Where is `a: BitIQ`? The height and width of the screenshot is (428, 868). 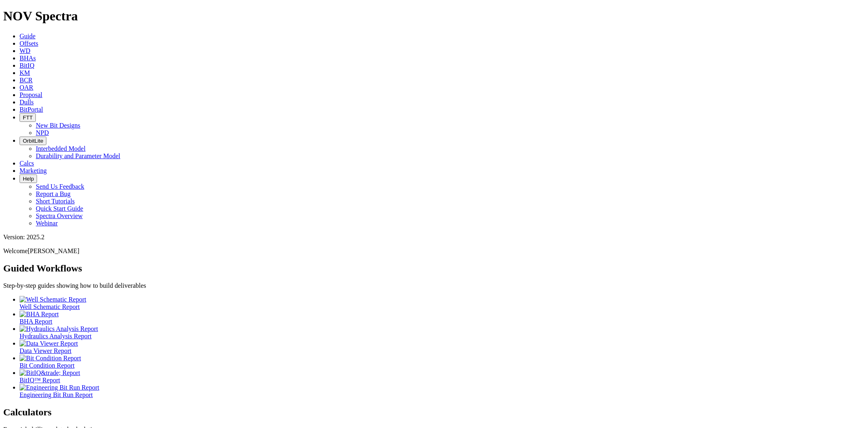
a: BitIQ is located at coordinates (27, 65).